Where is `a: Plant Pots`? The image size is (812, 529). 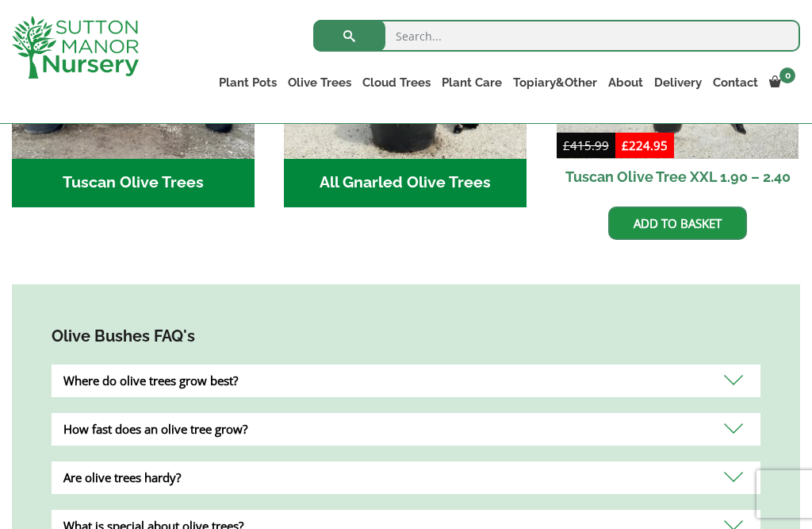 a: Plant Pots is located at coordinates (247, 82).